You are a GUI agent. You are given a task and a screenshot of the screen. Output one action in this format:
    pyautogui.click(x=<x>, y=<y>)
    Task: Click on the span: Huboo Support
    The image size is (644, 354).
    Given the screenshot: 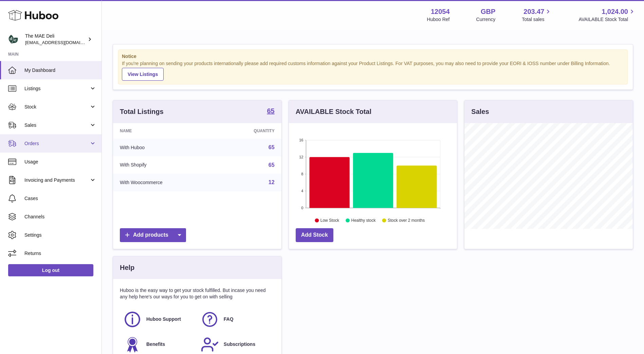 What is the action you would take?
    pyautogui.click(x=164, y=319)
    